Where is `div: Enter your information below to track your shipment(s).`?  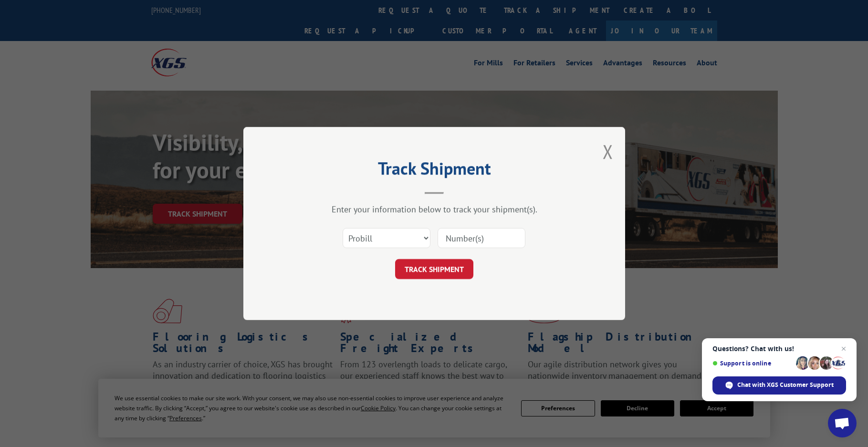
div: Enter your information below to track your shipment(s). is located at coordinates (434, 209).